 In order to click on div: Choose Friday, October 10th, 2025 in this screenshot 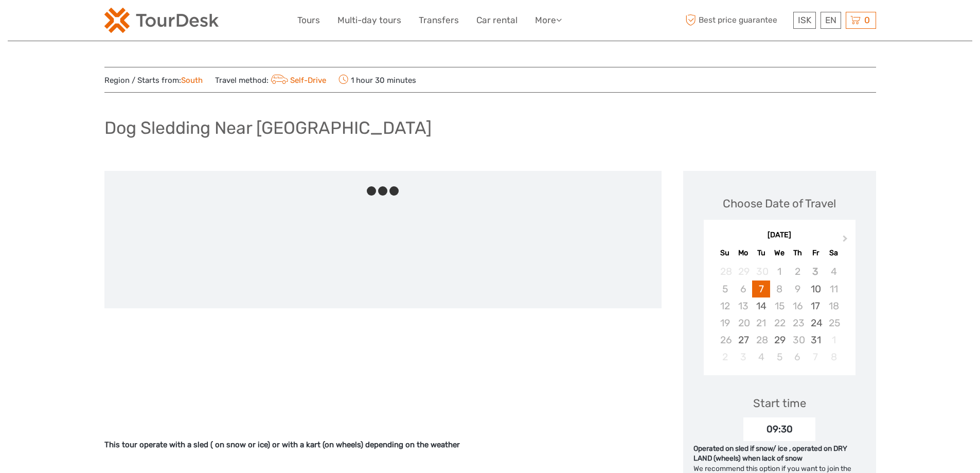, I will do `click(815, 289)`.